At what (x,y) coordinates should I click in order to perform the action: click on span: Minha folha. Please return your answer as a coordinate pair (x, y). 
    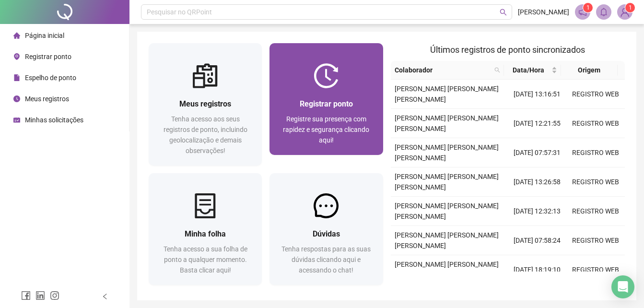
    Looking at the image, I should click on (205, 234).